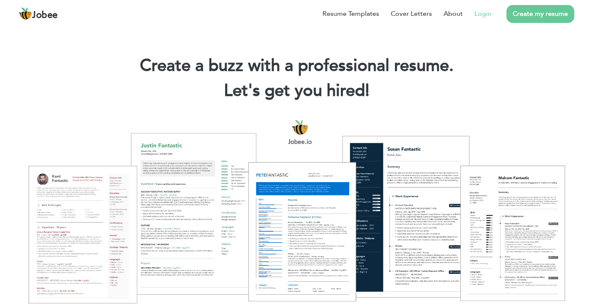 The image size is (593, 308). I want to click on img: jobee.io, so click(25, 14).